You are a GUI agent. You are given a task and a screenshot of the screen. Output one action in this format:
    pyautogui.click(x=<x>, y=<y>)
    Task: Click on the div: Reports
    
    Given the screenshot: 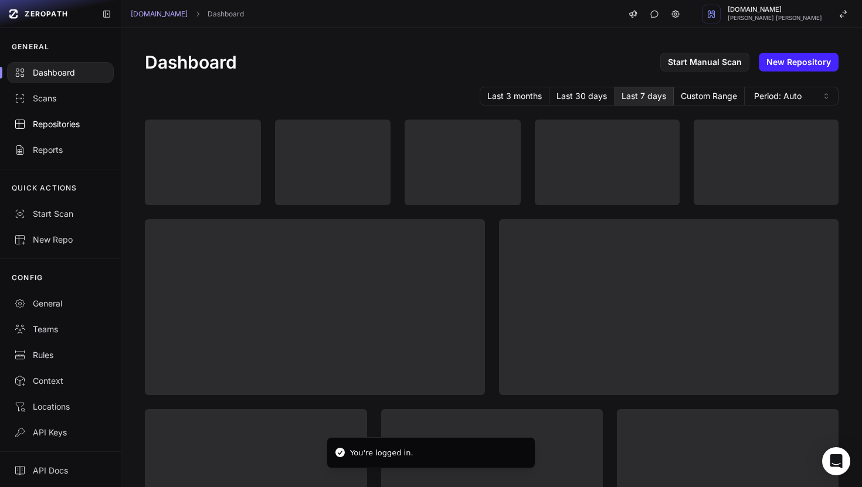 What is the action you would take?
    pyautogui.click(x=60, y=150)
    